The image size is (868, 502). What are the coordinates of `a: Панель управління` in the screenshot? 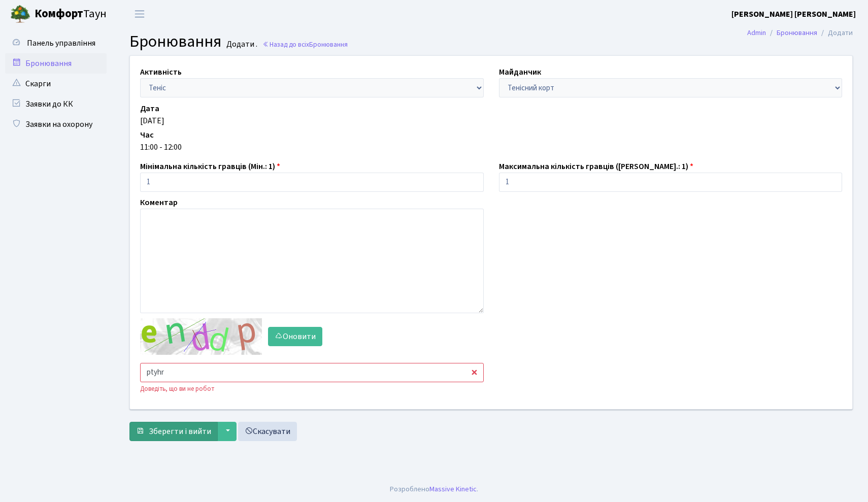 It's located at (56, 43).